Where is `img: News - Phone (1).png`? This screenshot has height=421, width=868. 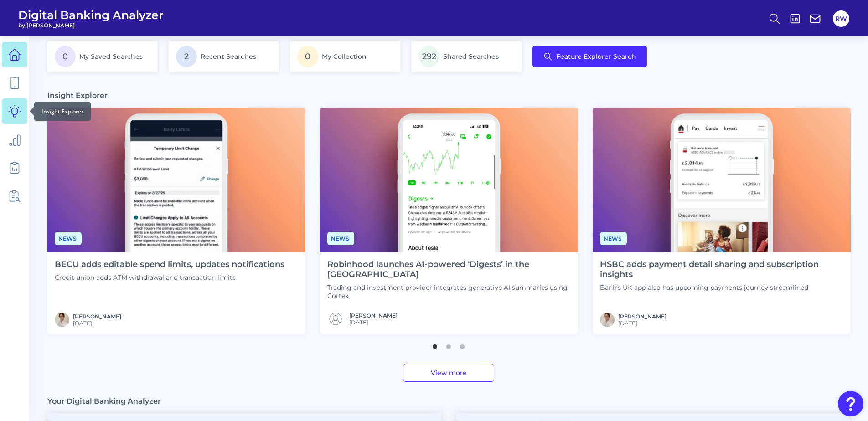 img: News - Phone (1).png is located at coordinates (449, 180).